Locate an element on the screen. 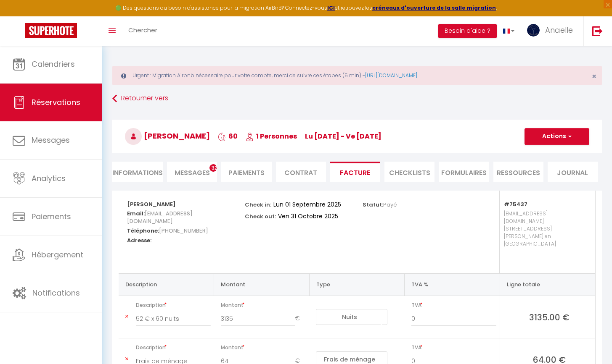 The height and width of the screenshot is (364, 612). span: Anaelle is located at coordinates (559, 30).